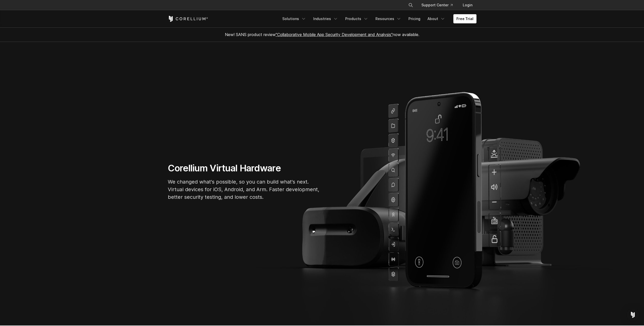 The height and width of the screenshot is (326, 644). I want to click on a: Support Center, so click(437, 5).